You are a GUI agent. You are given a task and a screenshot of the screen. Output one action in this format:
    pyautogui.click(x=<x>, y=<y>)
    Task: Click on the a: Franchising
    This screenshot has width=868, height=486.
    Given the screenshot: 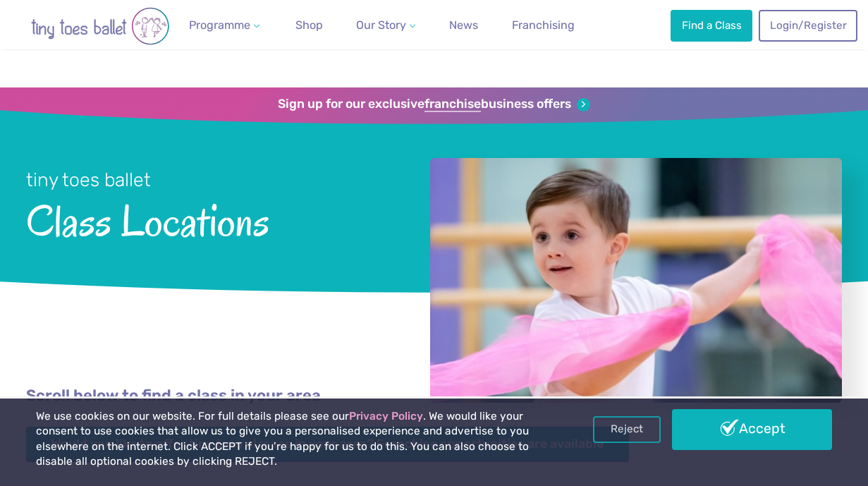 What is the action you would take?
    pyautogui.click(x=543, y=25)
    